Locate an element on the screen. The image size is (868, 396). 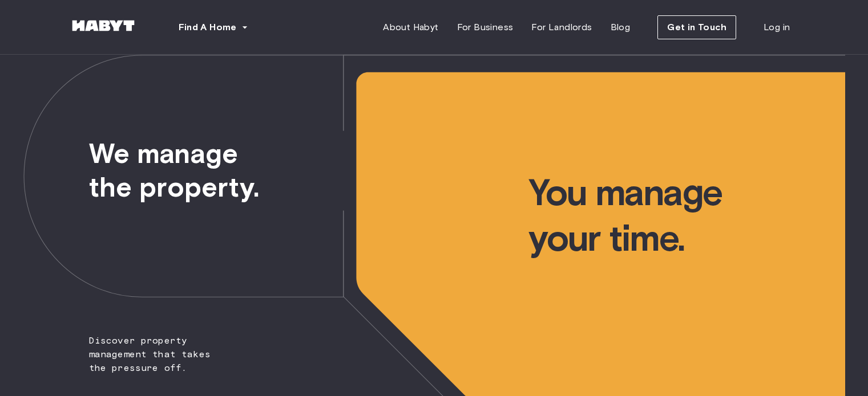
a: Log in is located at coordinates (776, 27).